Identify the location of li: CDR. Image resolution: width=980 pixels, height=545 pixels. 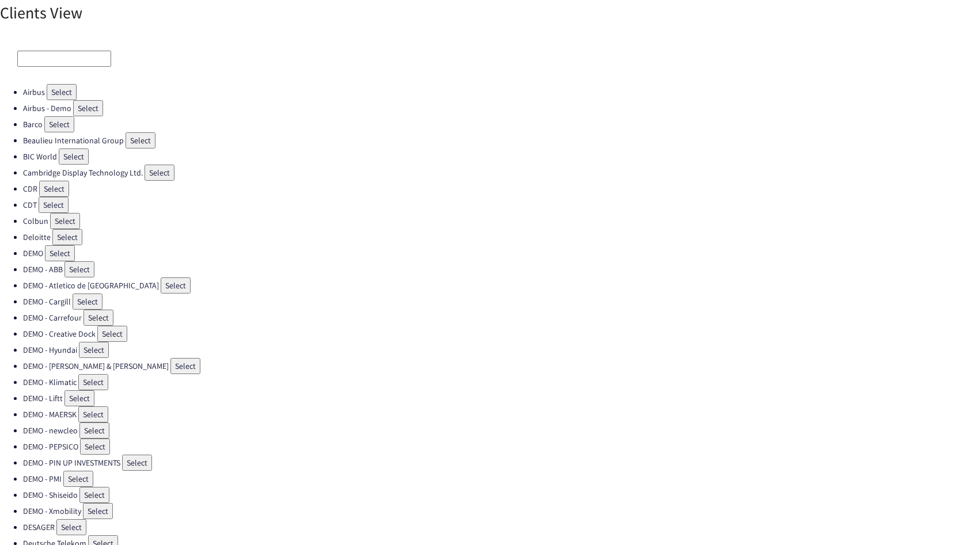
(502, 189).